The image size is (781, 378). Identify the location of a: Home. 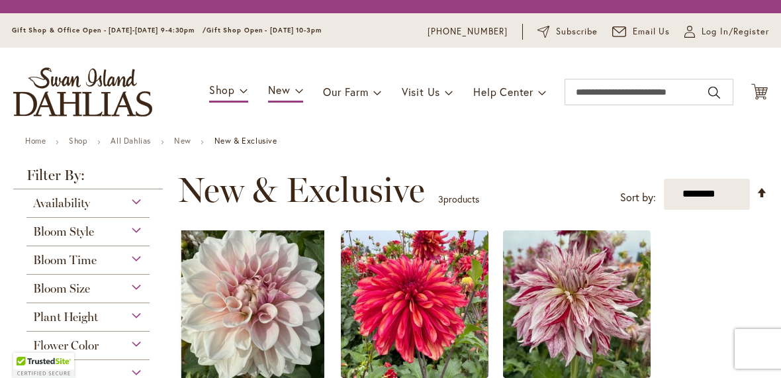
(35, 140).